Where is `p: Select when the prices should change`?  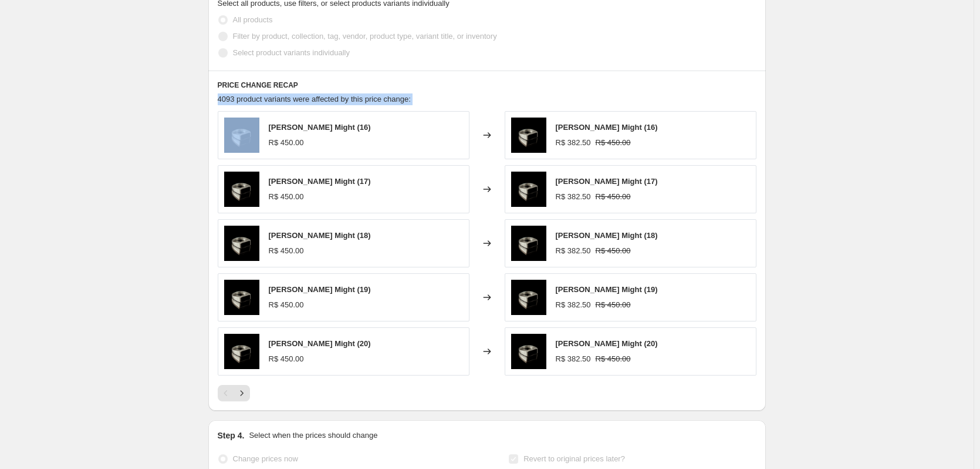 p: Select when the prices should change is located at coordinates (313, 435).